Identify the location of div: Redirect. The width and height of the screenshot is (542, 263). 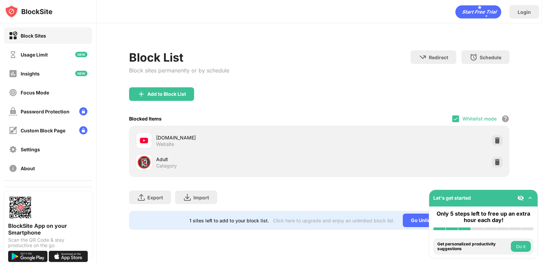
(439, 57).